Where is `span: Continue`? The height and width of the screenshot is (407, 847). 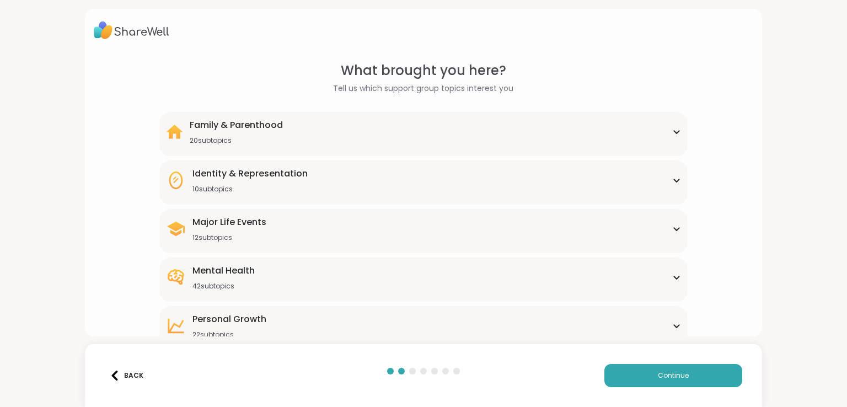 span: Continue is located at coordinates (674, 376).